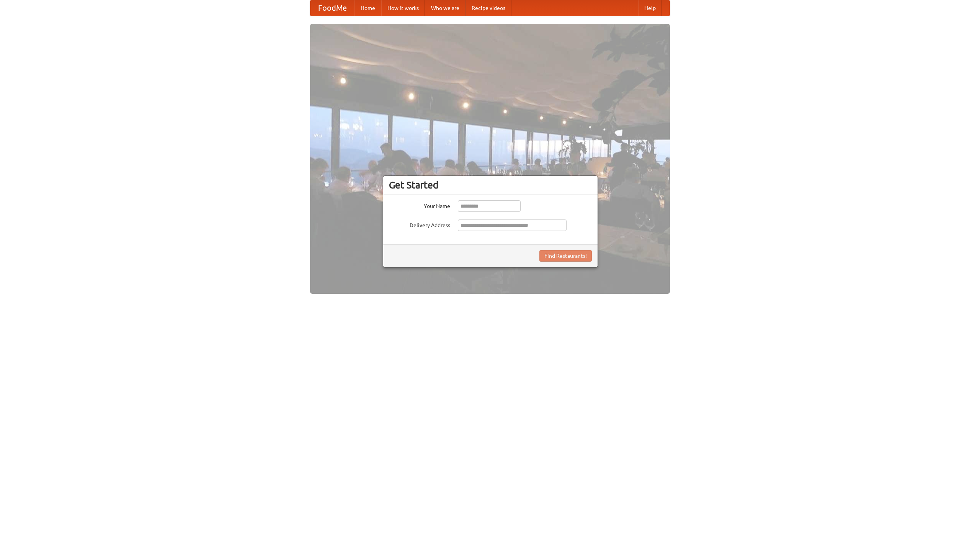 This screenshot has width=980, height=542. Describe the element at coordinates (650, 8) in the screenshot. I see `a: Help` at that location.